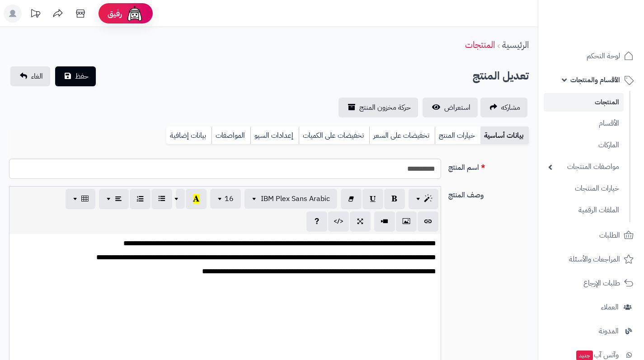 The image size is (644, 360). I want to click on a: مواصفات المنتجات, so click(584, 167).